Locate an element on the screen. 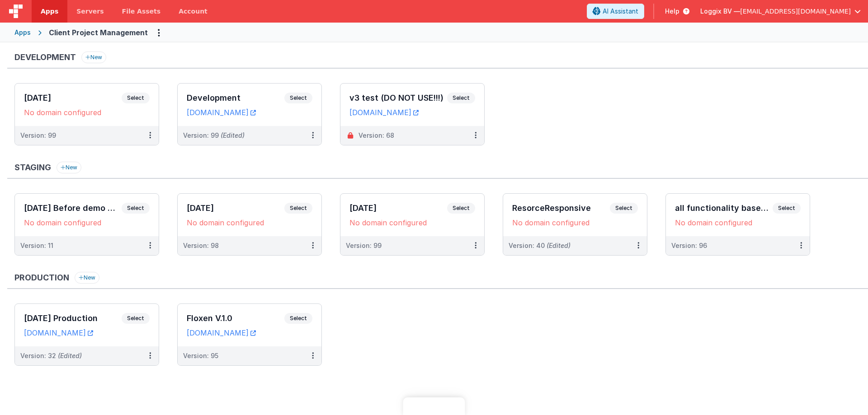  span: Apps is located at coordinates (49, 11).